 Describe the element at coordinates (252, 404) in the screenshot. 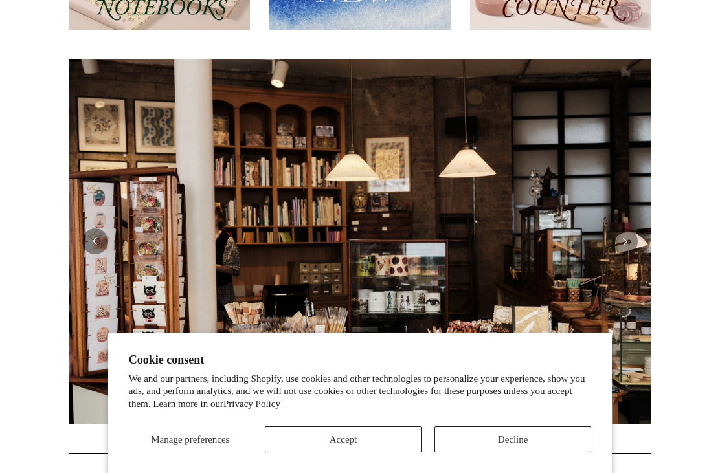

I see `a: Privacy Policy` at that location.